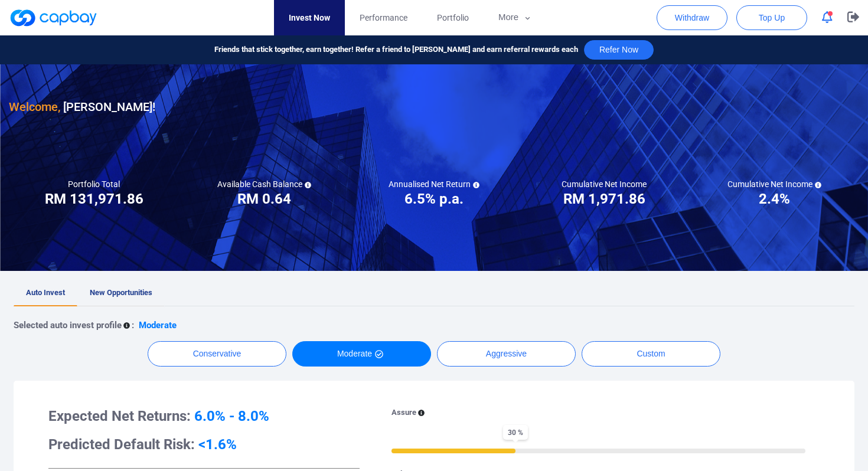 The width and height of the screenshot is (868, 471). Describe the element at coordinates (362, 354) in the screenshot. I see `button: Moderate` at that location.